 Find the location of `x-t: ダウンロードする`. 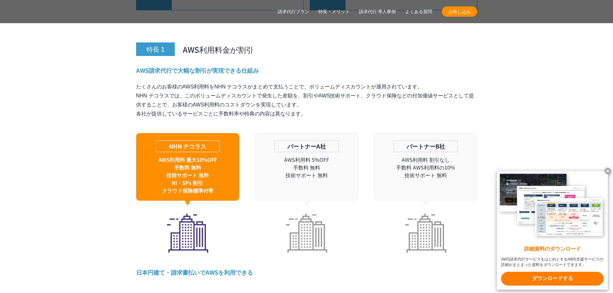

x-t: ダウンロードする is located at coordinates (552, 278).